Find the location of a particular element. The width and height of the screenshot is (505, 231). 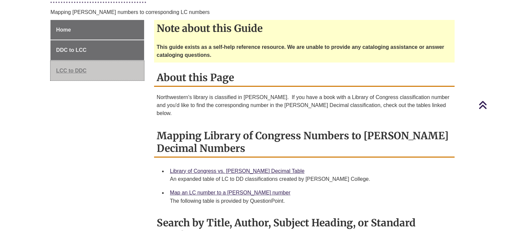

strong: This guide exists as a self-help reference resource. We are unable to provide any cataloging assi... is located at coordinates (300, 51).